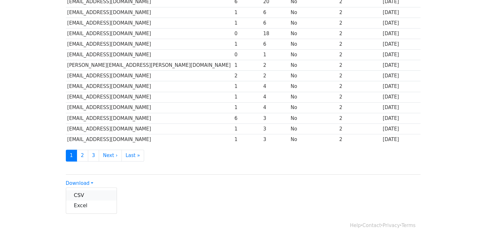 This screenshot has height=236, width=486. Describe the element at coordinates (80, 183) in the screenshot. I see `a: Download` at that location.